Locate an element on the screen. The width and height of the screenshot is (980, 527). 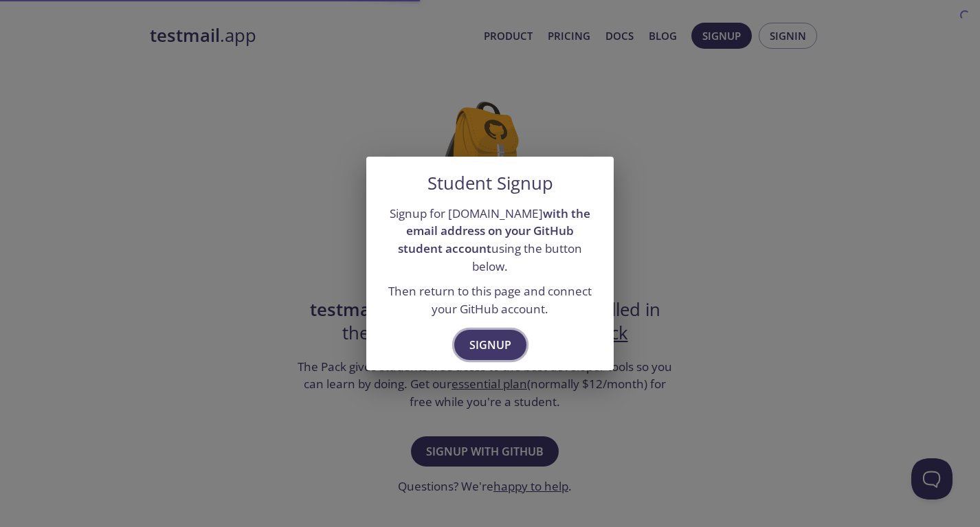
button: Signup is located at coordinates (490, 345).